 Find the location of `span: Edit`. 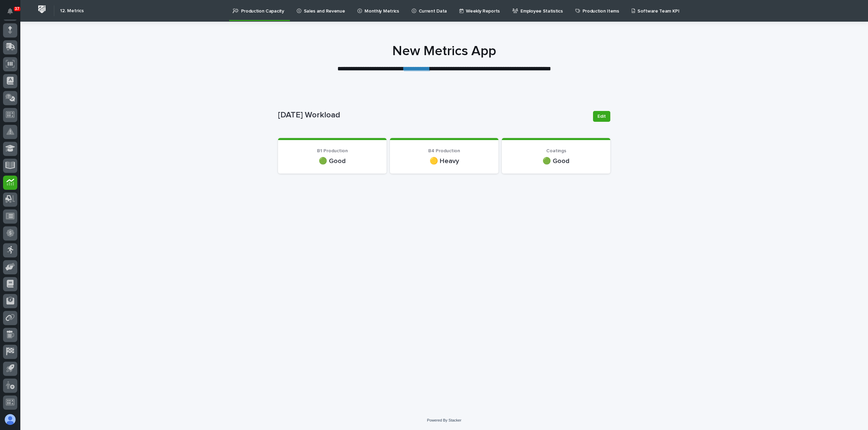

span: Edit is located at coordinates (601, 117).